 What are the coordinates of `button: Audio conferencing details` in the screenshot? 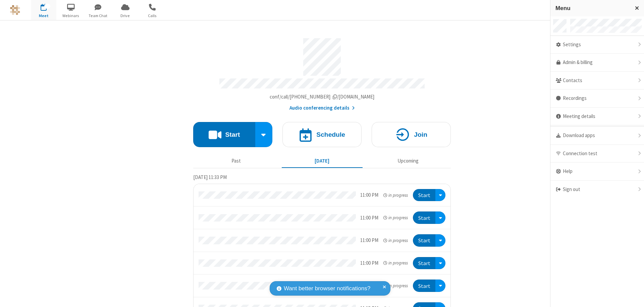 It's located at (322, 108).